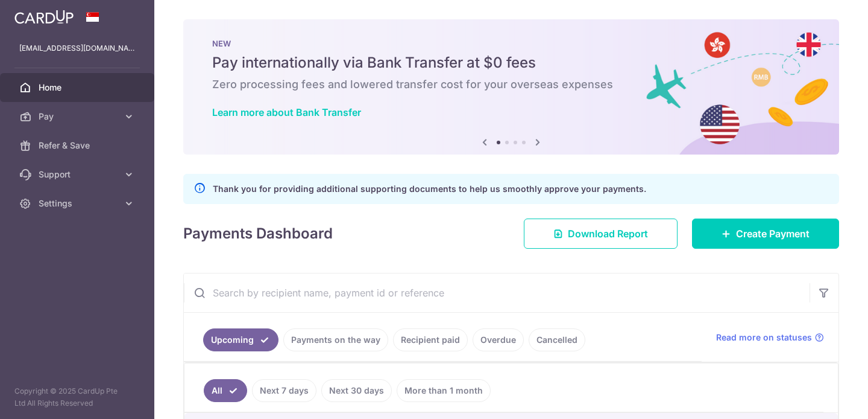 The height and width of the screenshot is (419, 868). What do you see at coordinates (78, 175) in the screenshot?
I see `span: Support` at bounding box center [78, 175].